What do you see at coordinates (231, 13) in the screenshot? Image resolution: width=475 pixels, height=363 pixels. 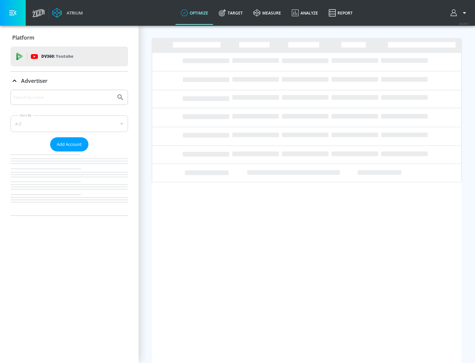 I see `a: Target` at bounding box center [231, 13].